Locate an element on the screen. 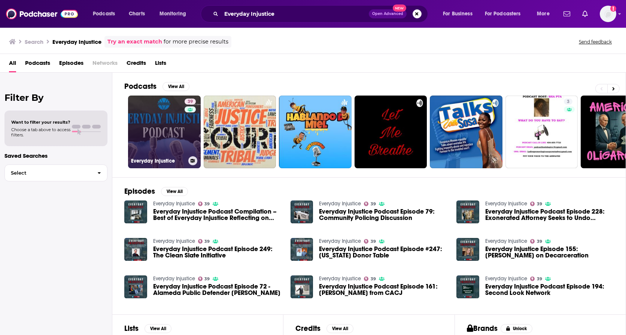  img: Everyday Injustice Podcast Episode 249: The Clean Slate Initiative is located at coordinates (135, 249).